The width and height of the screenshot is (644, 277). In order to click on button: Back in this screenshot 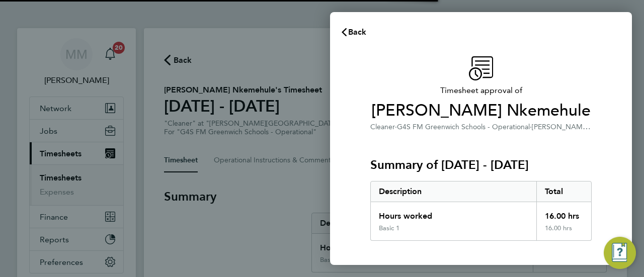, I will do `click(353, 32)`.